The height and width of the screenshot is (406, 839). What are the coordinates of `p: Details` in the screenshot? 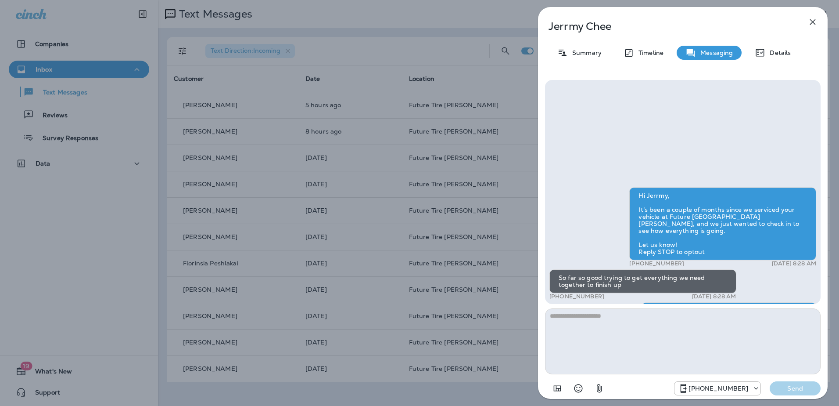 It's located at (778, 53).